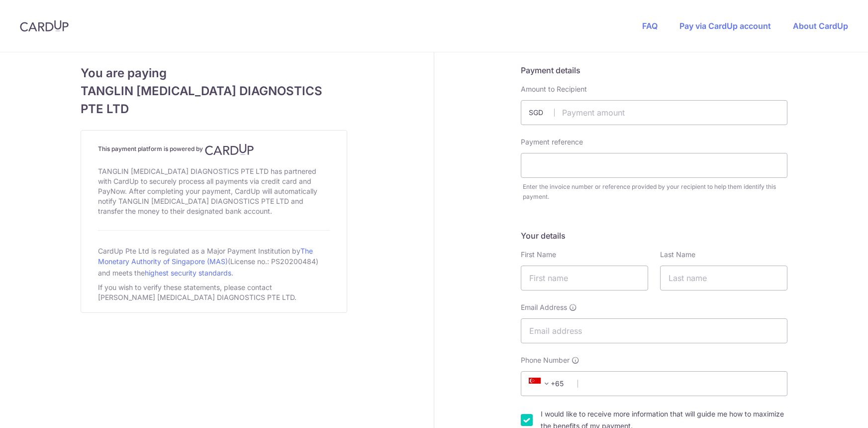 The width and height of the screenshot is (868, 428). Describe the element at coordinates (214, 261) in the screenshot. I see `div: CardUp Pte Ltd is regulated as a Major Payment Institution by (License no.: PS20200484) and meets...` at that location.